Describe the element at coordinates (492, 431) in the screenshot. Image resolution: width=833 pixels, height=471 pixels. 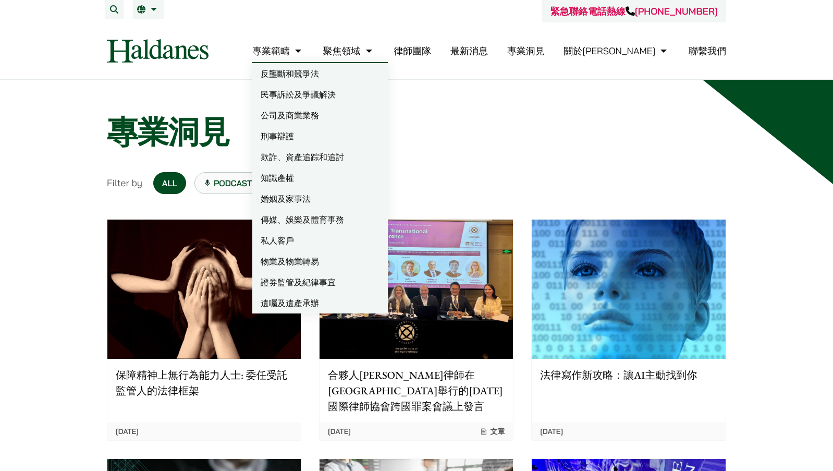
I see `span: 文章` at that location.